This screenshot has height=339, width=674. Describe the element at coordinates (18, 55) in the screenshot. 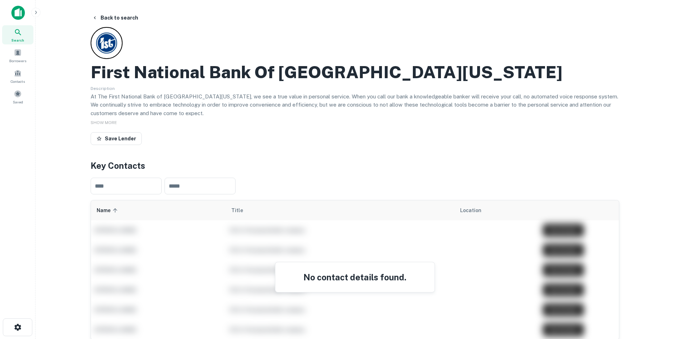

I see `a: Borrowers` at that location.